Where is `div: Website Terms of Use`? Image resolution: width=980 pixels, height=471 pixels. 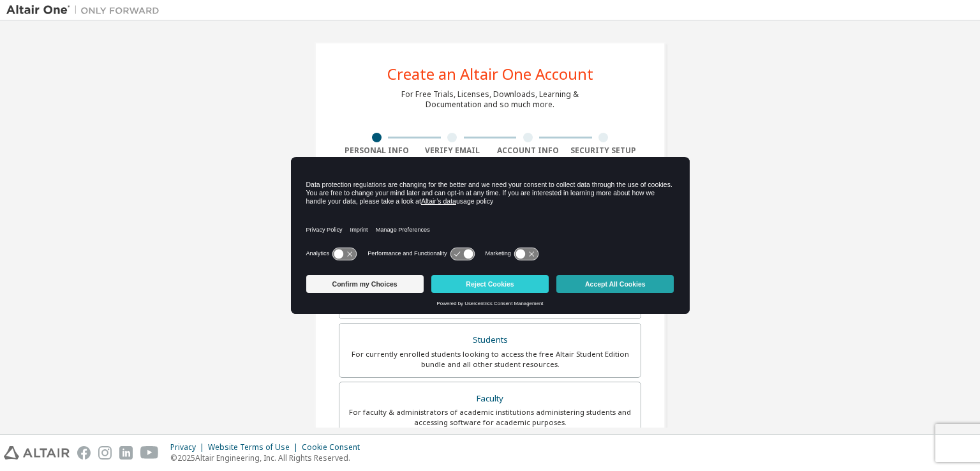 div: Website Terms of Use is located at coordinates (254, 448).